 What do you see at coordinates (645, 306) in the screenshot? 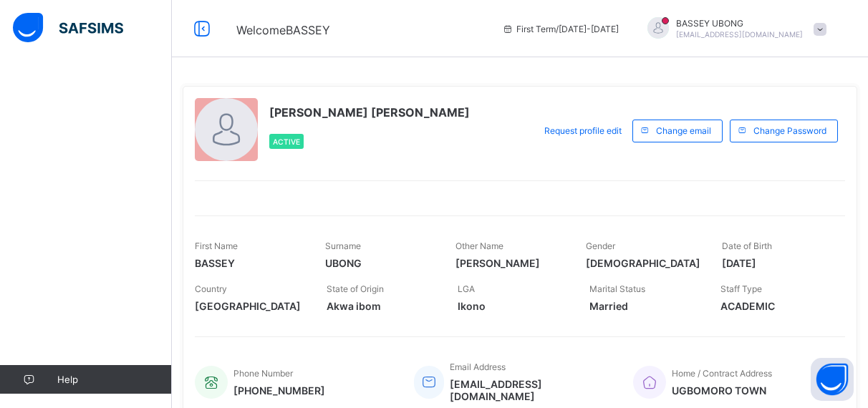
I see `span: Married` at bounding box center [645, 306].